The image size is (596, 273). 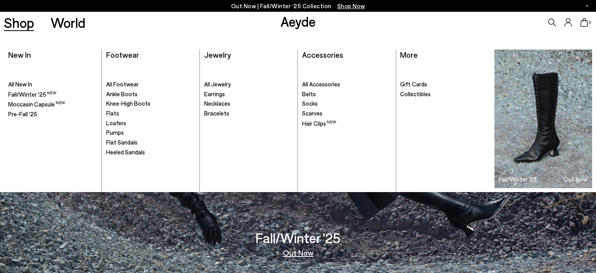 I want to click on a: Accessories, so click(x=323, y=55).